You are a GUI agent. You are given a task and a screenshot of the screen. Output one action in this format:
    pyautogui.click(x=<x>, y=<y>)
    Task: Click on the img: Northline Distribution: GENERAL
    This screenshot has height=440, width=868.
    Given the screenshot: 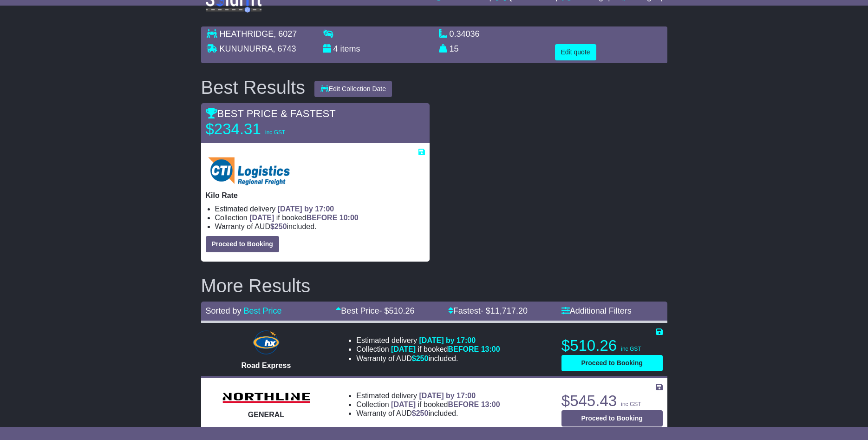 What is the action you would take?
    pyautogui.click(x=266, y=398)
    